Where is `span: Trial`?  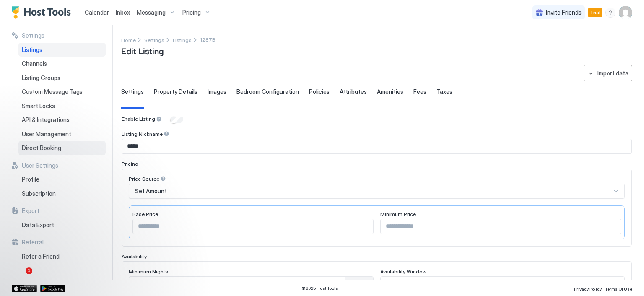
span: Trial is located at coordinates (595, 13).